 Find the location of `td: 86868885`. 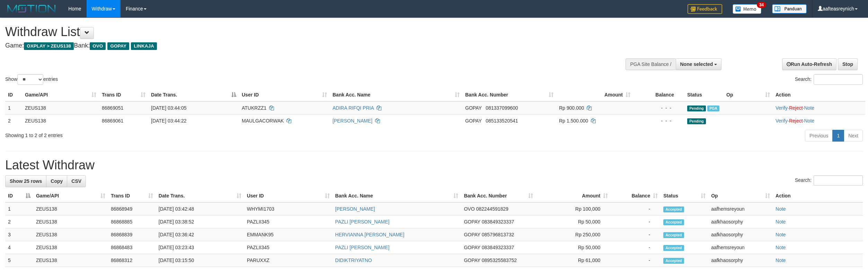

td: 86868885 is located at coordinates (132, 222).